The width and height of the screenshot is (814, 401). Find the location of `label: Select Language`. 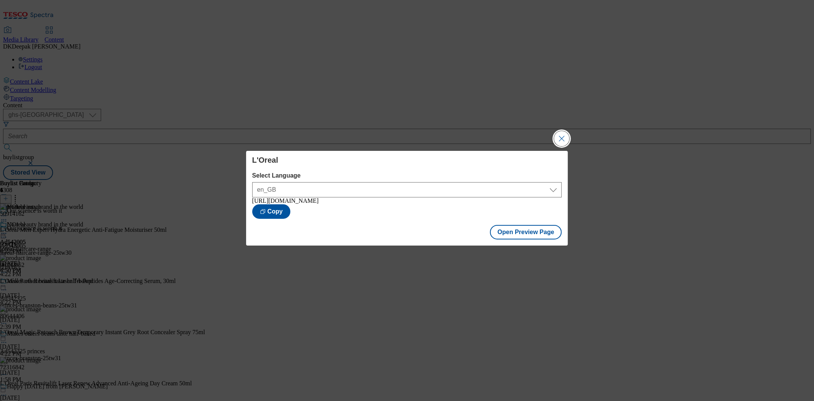

label: Select Language is located at coordinates (407, 176).